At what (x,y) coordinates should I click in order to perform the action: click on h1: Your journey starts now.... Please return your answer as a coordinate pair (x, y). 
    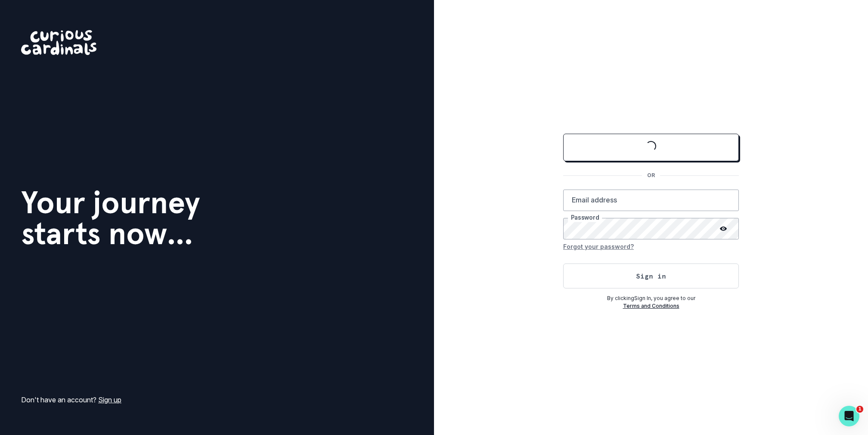
    Looking at the image, I should click on (111, 218).